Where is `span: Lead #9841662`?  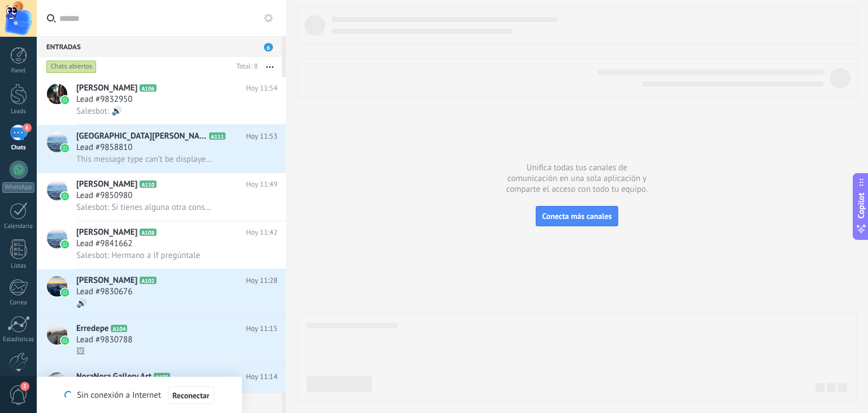 span: Lead #9841662 is located at coordinates (104, 243).